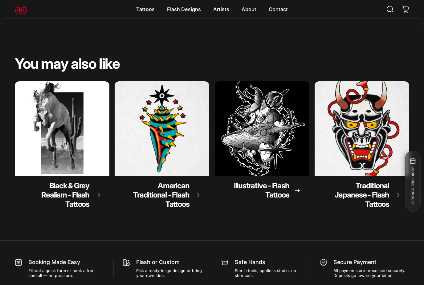  What do you see at coordinates (361, 150) in the screenshot?
I see `a: Traditional Japanese - Flash Tattoos` at bounding box center [361, 150].